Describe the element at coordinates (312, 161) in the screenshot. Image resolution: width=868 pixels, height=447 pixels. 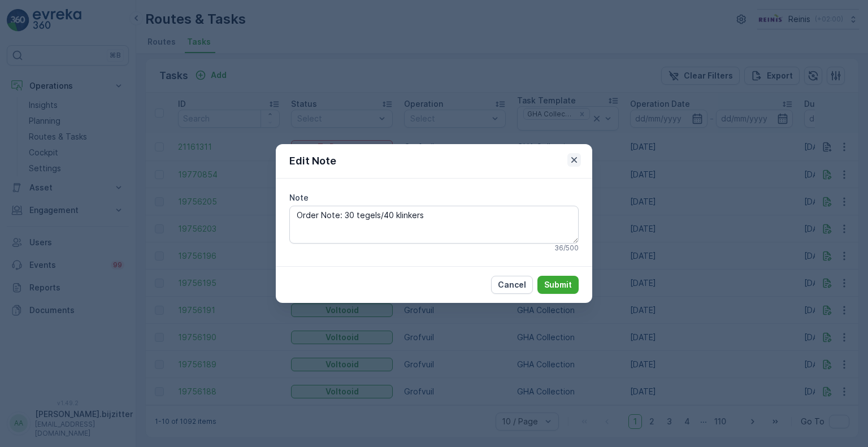
I see `p: Edit Note` at that location.